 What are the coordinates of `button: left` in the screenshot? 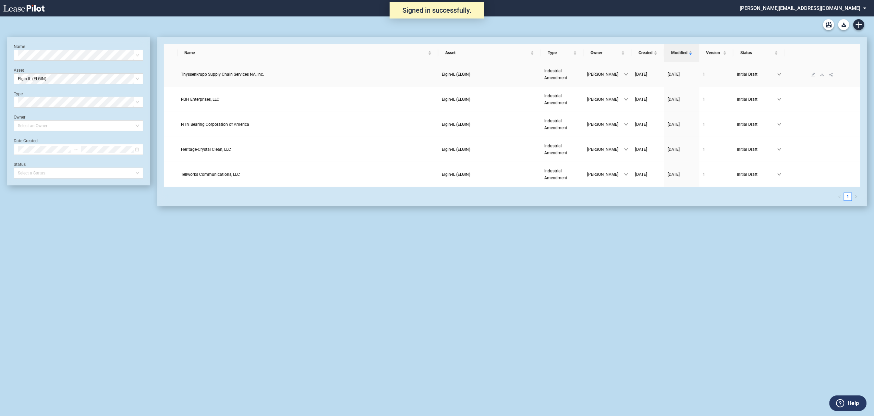 It's located at (839, 197).